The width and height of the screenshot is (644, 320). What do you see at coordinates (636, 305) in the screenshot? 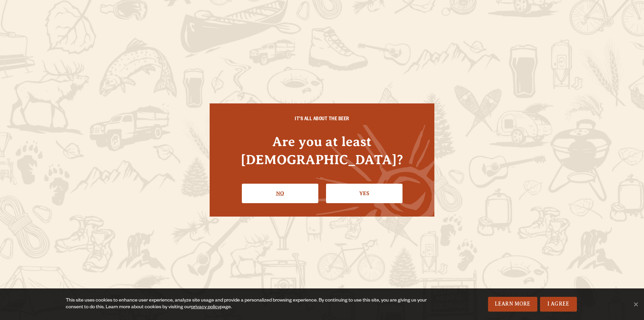
I see `span: No` at bounding box center [636, 305].